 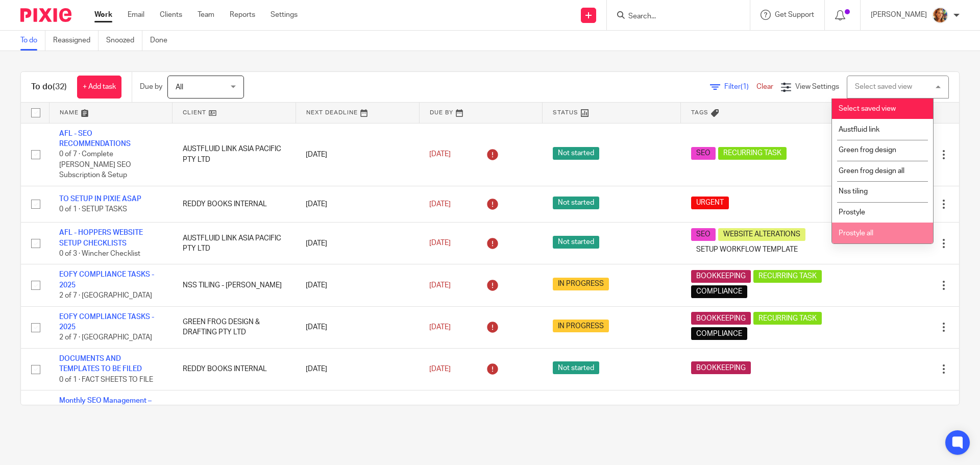 I want to click on span: Nss tiling, so click(x=853, y=192).